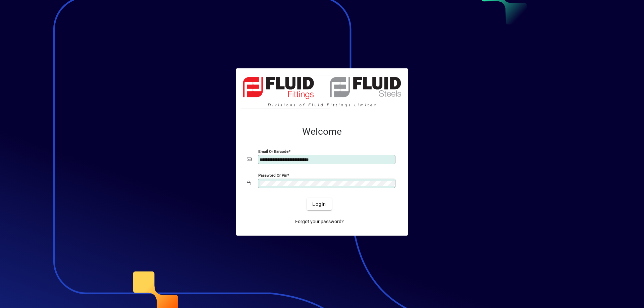 The height and width of the screenshot is (308, 644). I want to click on span: Login, so click(319, 204).